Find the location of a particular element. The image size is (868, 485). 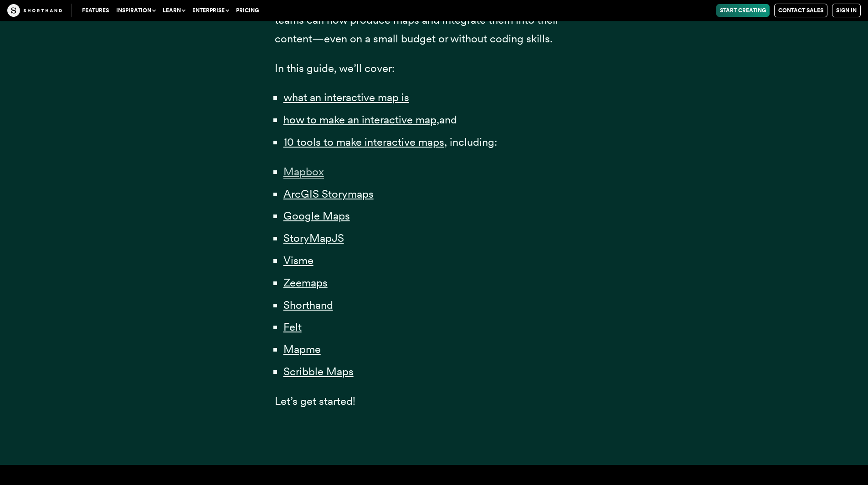

a: what an interactive map is is located at coordinates (346, 97).